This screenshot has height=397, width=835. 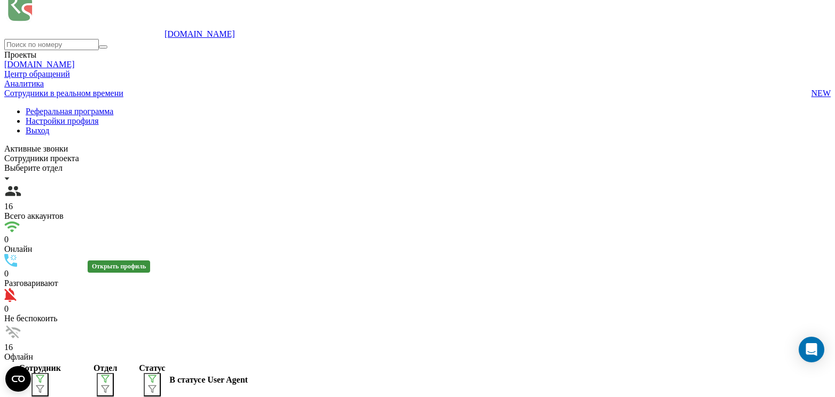 What do you see at coordinates (227, 380) in the screenshot?
I see `div: User Agent` at bounding box center [227, 380].